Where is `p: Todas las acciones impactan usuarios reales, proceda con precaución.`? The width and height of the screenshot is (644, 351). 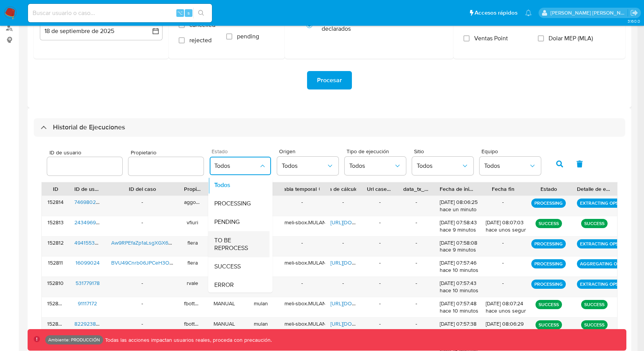 p: Todas las acciones impactan usuarios reales, proceda con precaución. is located at coordinates (188, 340).